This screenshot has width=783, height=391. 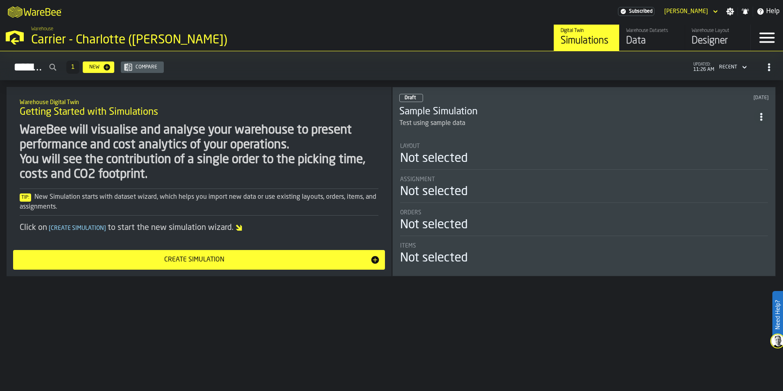 What do you see at coordinates (73, 67) in the screenshot?
I see `span: 1` at bounding box center [73, 67].